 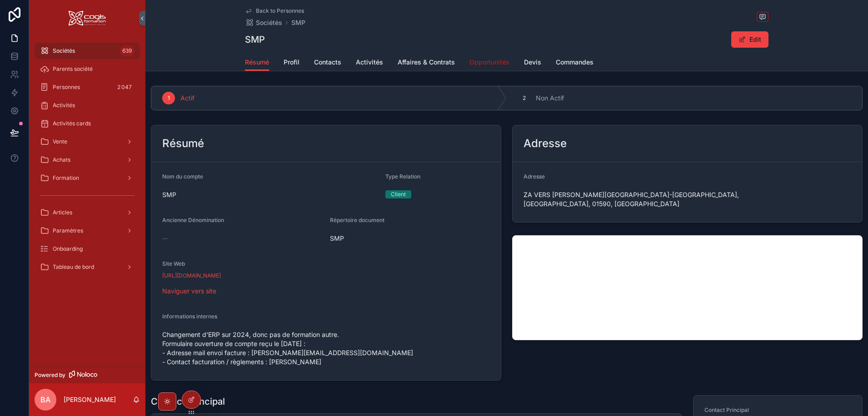 What do you see at coordinates (45, 399) in the screenshot?
I see `span: BA` at bounding box center [45, 399].